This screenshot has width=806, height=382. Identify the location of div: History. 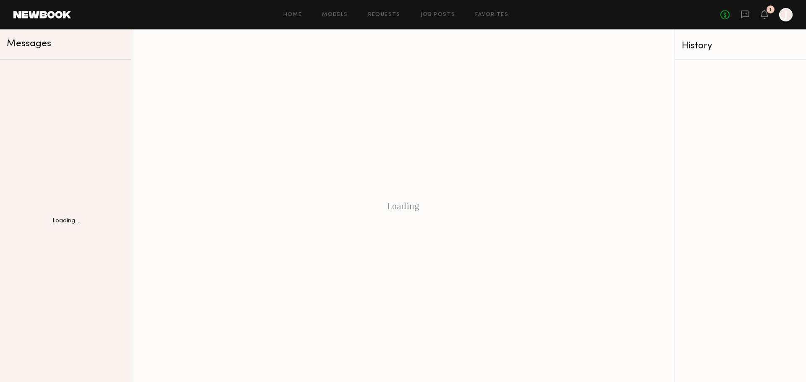
(741, 46).